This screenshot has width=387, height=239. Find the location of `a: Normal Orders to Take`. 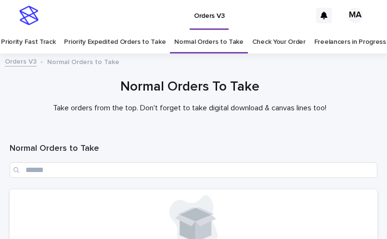

a: Normal Orders to Take is located at coordinates (209, 42).